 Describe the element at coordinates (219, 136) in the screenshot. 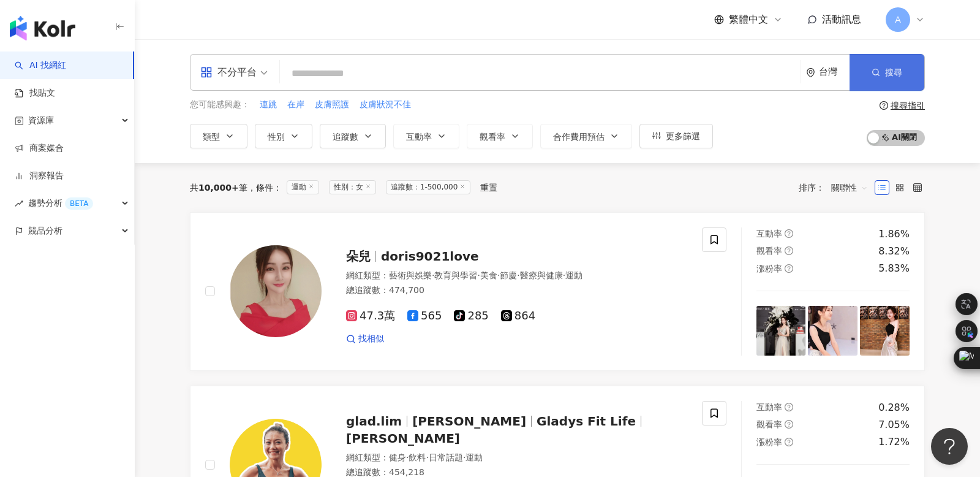

I see `button: 類型` at that location.